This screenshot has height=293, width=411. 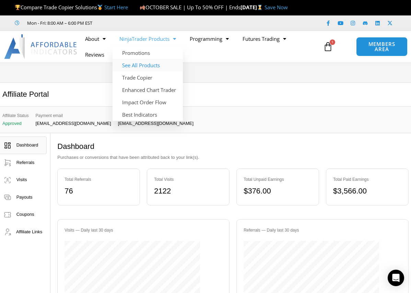 What do you see at coordinates (15, 116) in the screenshot?
I see `span: Affiliate Status` at bounding box center [15, 116].